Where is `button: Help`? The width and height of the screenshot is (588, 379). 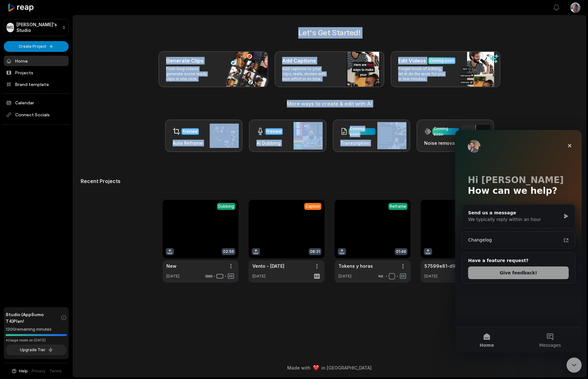 button: Help is located at coordinates (19, 372).